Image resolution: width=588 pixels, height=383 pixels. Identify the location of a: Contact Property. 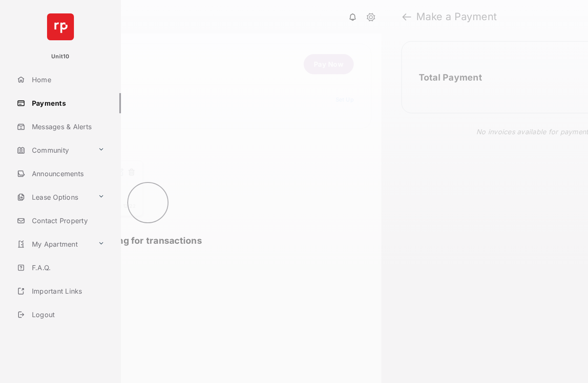
(67, 221).